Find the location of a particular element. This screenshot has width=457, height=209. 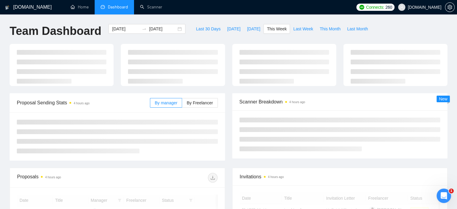

h1: Team Dashboard is located at coordinates (55, 31).